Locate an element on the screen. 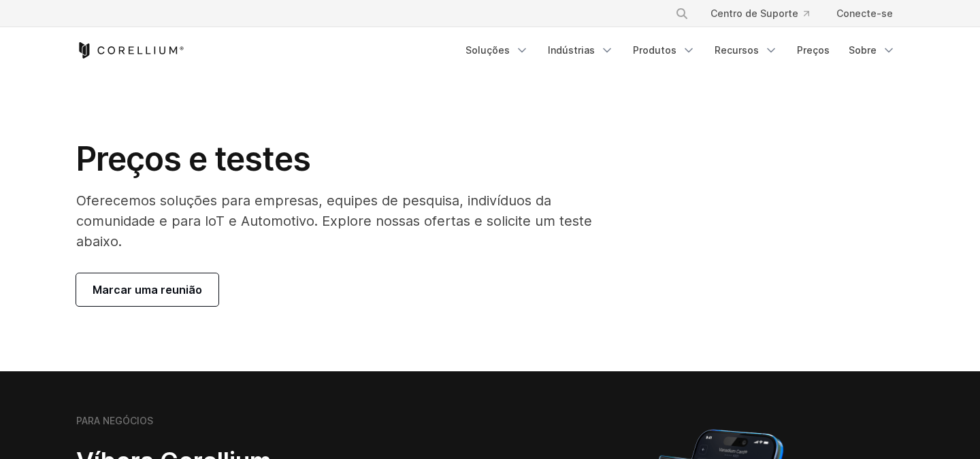  font: Preços is located at coordinates (813, 50).